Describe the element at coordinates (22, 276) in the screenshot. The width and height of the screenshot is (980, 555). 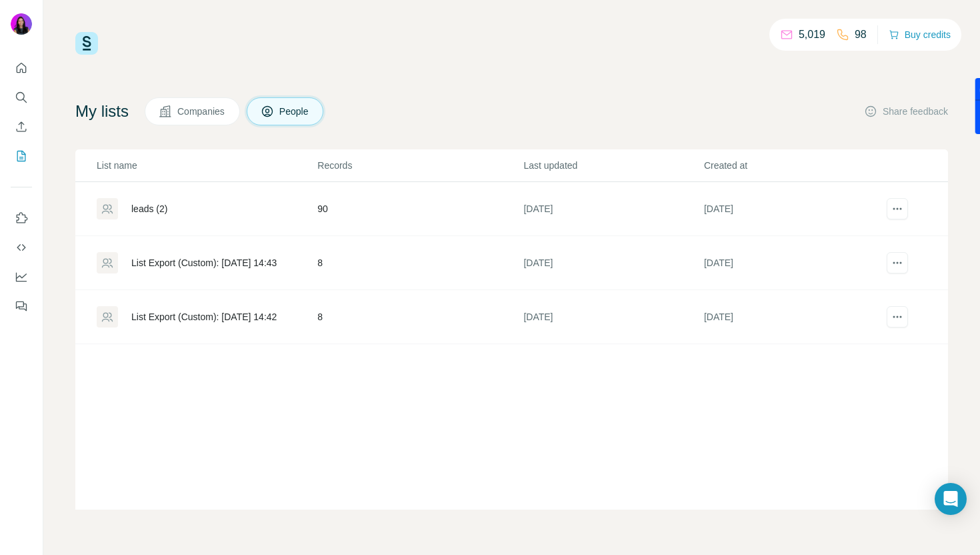
I see `button: Dashboard` at that location.